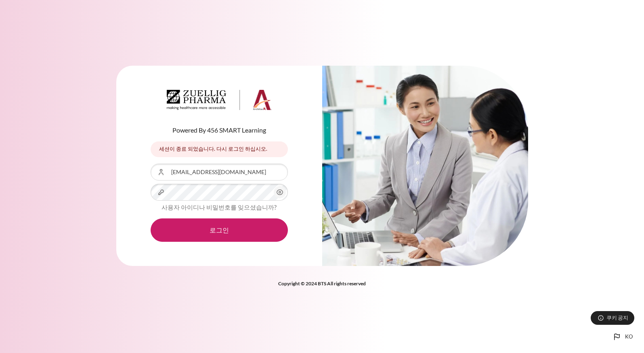 The image size is (644, 353). What do you see at coordinates (622, 337) in the screenshot?
I see `button: Languages` at bounding box center [622, 337].